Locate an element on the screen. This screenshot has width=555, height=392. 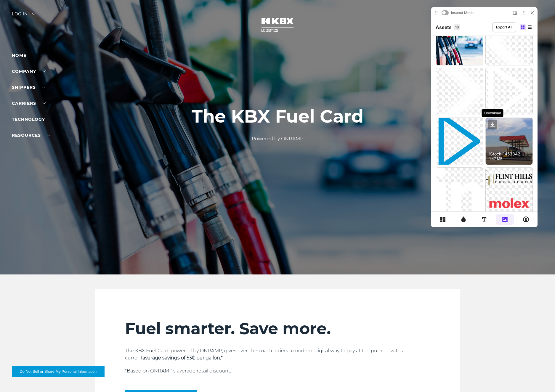
a: RESOURCES is located at coordinates (31, 135).